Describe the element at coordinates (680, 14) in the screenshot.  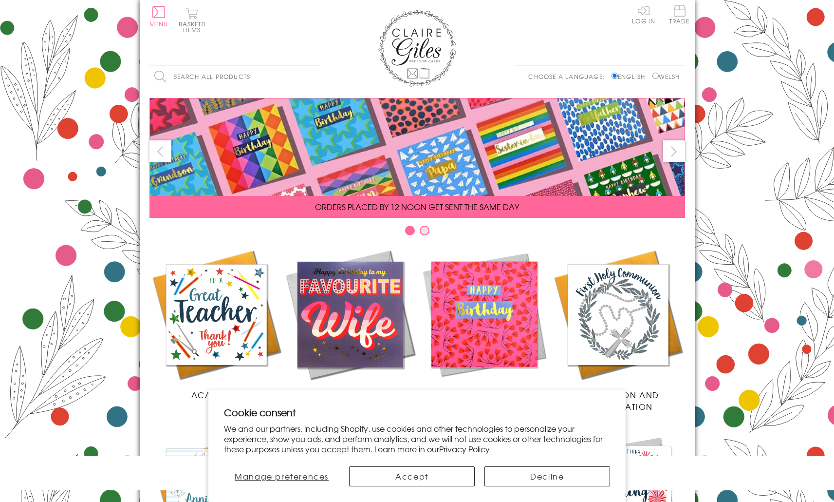
I see `span: Trade` at that location.